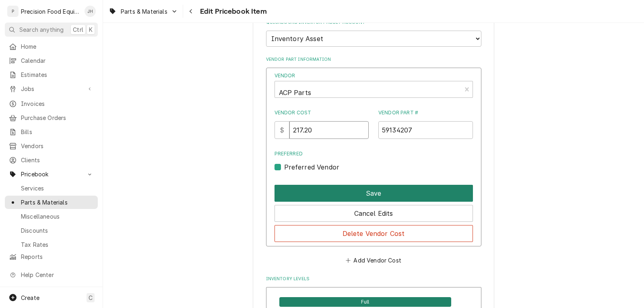 The height and width of the screenshot is (308, 644). Describe the element at coordinates (57, 244) in the screenshot. I see `span: Tax Rates` at that location.